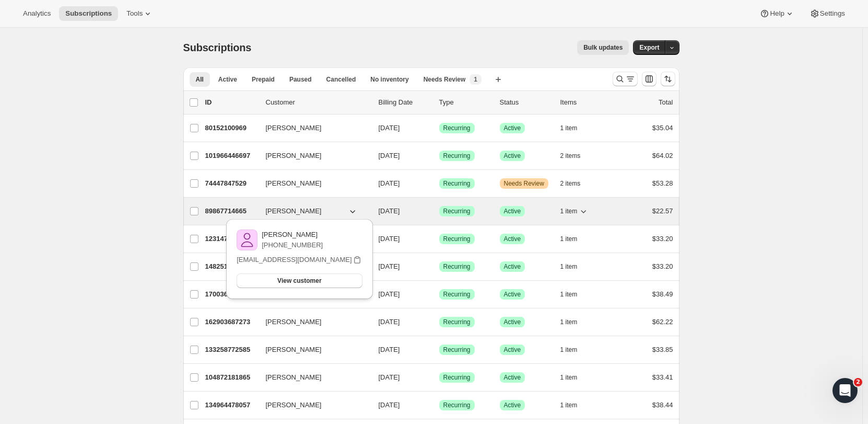  I want to click on span: Tools, so click(134, 14).